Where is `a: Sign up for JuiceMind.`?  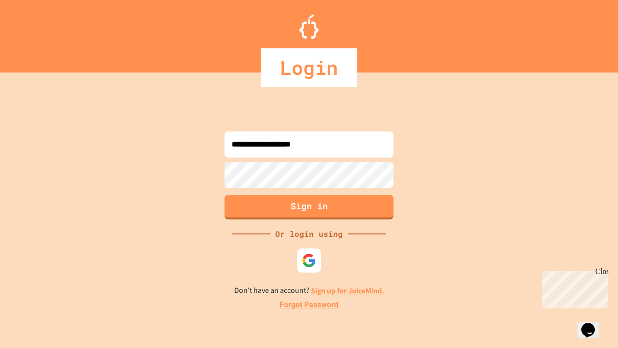
a: Sign up for JuiceMind. is located at coordinates (348, 290).